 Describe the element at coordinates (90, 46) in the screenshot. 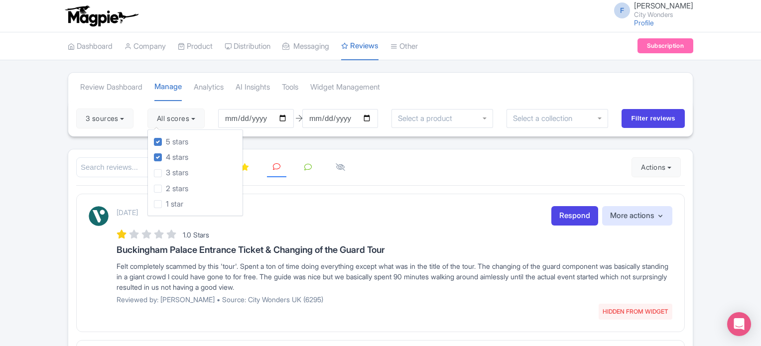

I see `a: Dashboard` at that location.